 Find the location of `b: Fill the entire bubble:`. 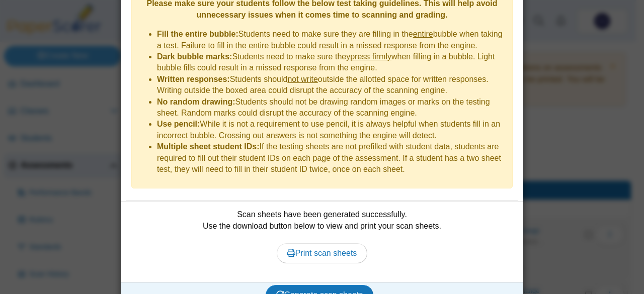

b: Fill the entire bubble: is located at coordinates (198, 34).